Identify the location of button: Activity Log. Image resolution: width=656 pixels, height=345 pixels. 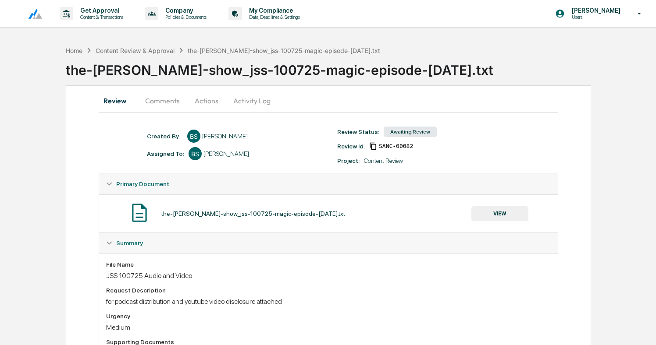
(252, 101).